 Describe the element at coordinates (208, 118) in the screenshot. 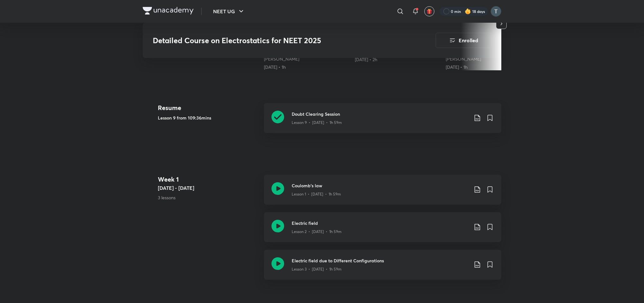

I see `h5: Lesson 9 from 109:36mins` at that location.